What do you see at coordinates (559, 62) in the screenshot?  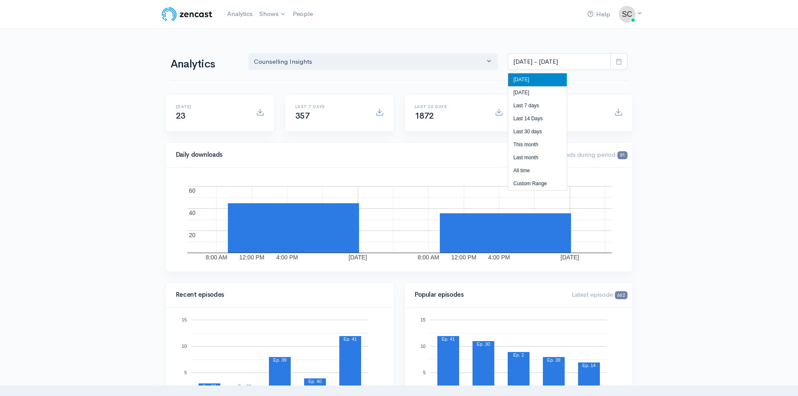 I see `input: analytics date range selector` at bounding box center [559, 62].